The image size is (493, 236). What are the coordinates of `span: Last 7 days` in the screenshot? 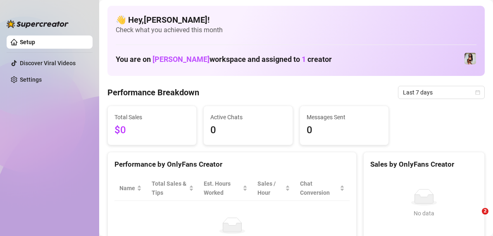 It's located at (441, 93).